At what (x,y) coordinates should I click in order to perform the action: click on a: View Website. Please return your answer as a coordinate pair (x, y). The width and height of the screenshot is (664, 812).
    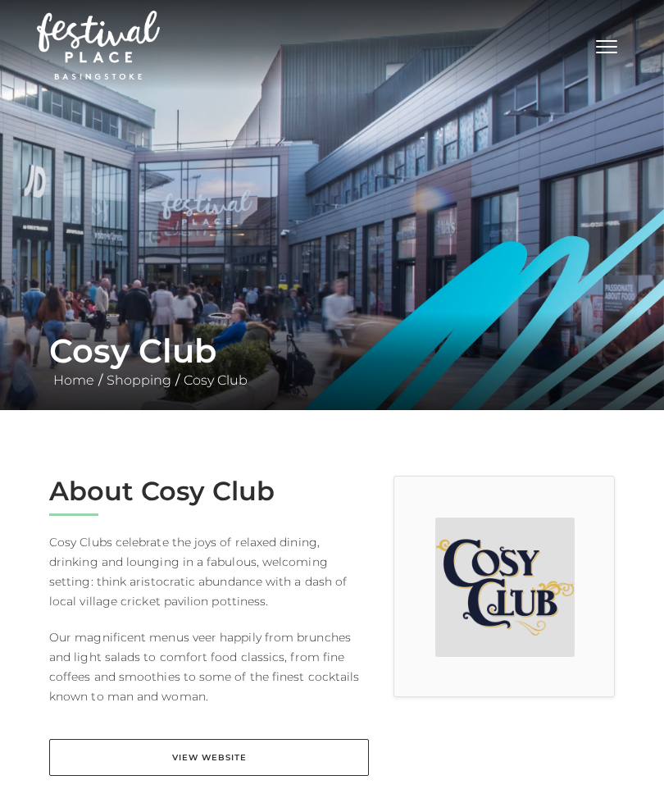
    Looking at the image, I should click on (209, 757).